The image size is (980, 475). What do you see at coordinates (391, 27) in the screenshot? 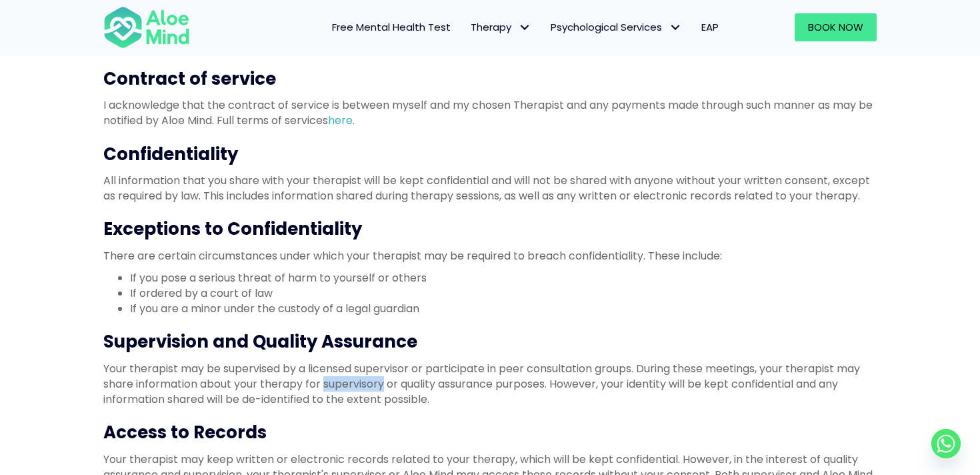
I see `span: Free Mental Health Test` at bounding box center [391, 27].